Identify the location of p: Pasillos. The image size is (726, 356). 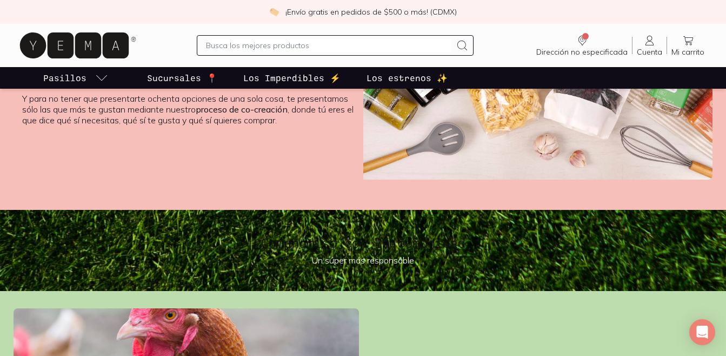
(65, 78).